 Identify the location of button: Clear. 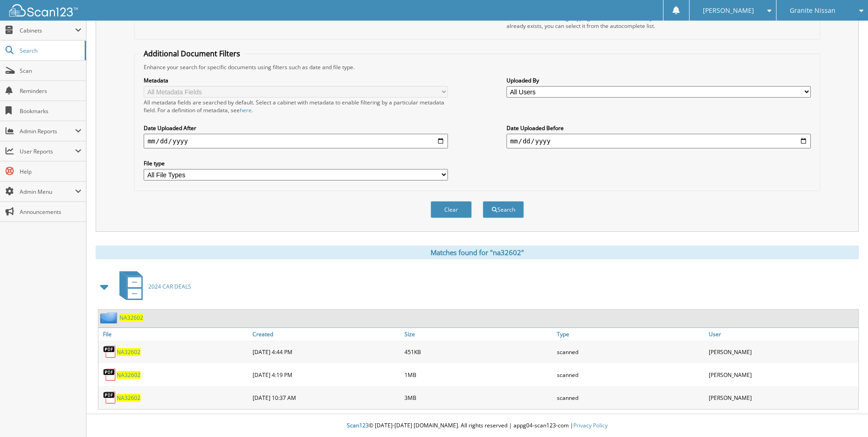
(452, 209).